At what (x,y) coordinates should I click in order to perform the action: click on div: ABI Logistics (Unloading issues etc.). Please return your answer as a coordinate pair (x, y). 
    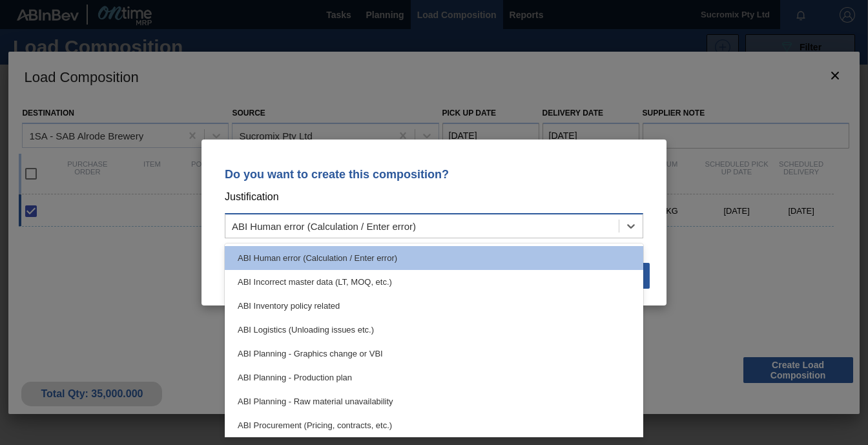
    Looking at the image, I should click on (434, 329).